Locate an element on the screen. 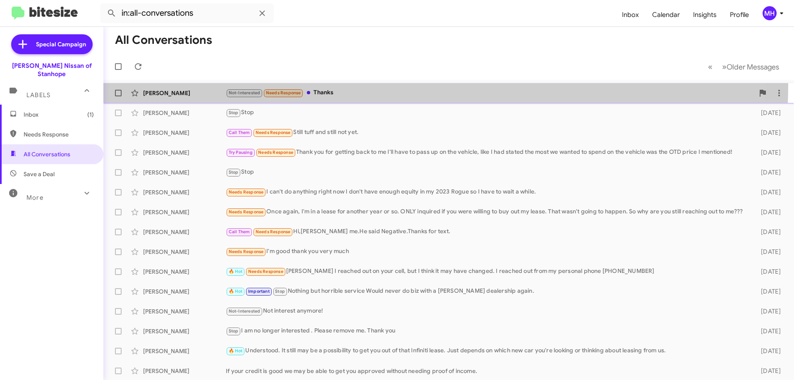 The height and width of the screenshot is (380, 794). a: Calendar is located at coordinates (666, 15).